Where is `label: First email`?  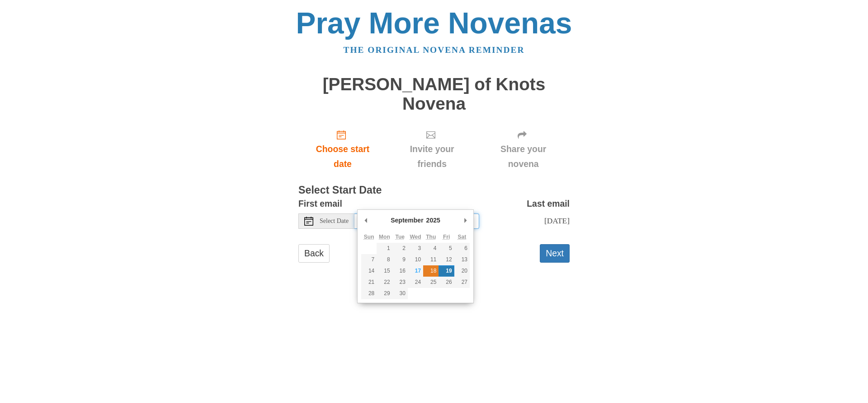 label: First email is located at coordinates (320, 204).